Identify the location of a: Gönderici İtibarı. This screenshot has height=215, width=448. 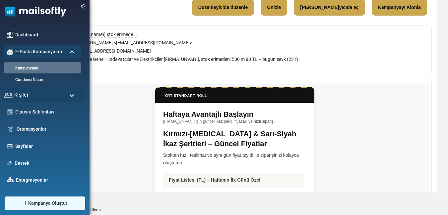
(41, 80).